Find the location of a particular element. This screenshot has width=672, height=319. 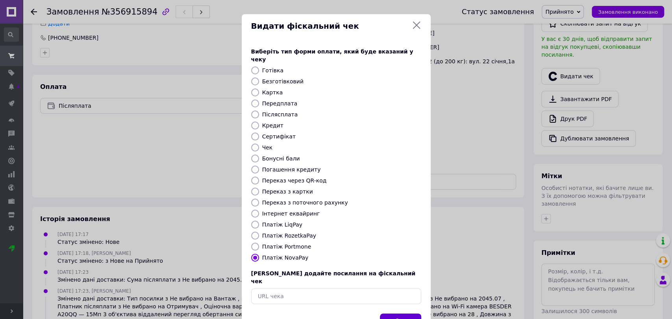

label: Погашення кредиту is located at coordinates (291, 170).